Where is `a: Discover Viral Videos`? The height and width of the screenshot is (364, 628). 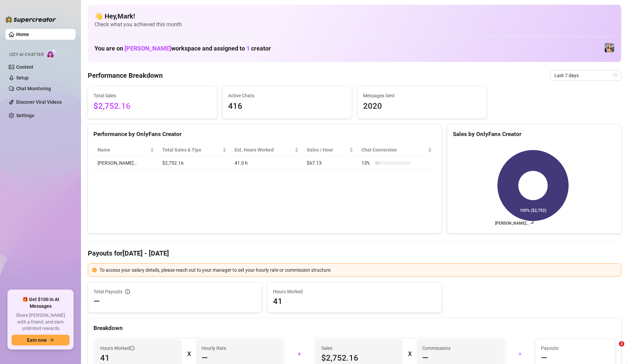 a: Discover Viral Videos is located at coordinates (39, 102).